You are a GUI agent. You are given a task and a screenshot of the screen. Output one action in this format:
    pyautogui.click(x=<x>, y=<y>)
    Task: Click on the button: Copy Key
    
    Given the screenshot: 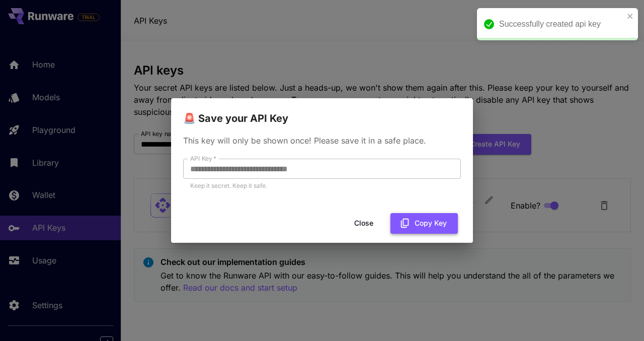 What is the action you would take?
    pyautogui.click(x=424, y=223)
    